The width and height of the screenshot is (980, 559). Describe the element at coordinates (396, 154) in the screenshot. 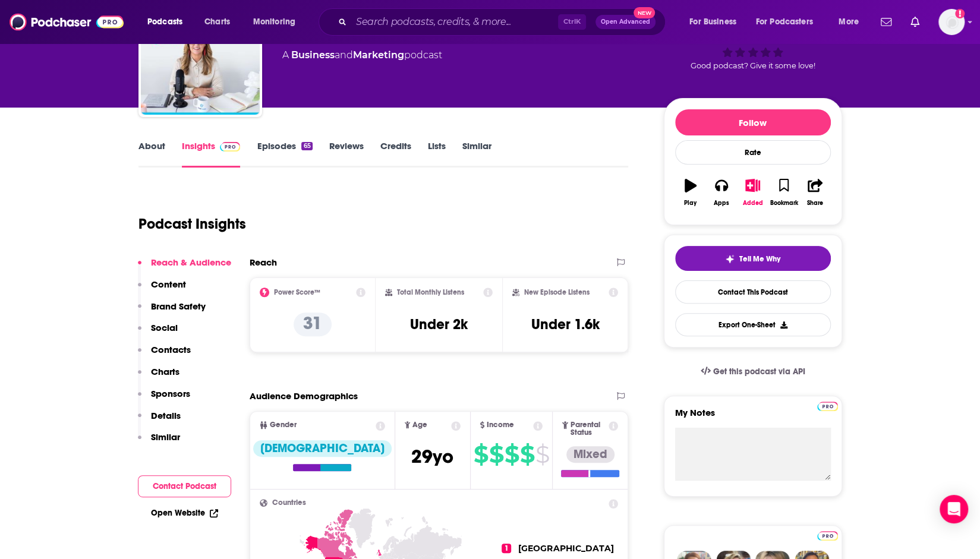

I see `a: Credits` at that location.